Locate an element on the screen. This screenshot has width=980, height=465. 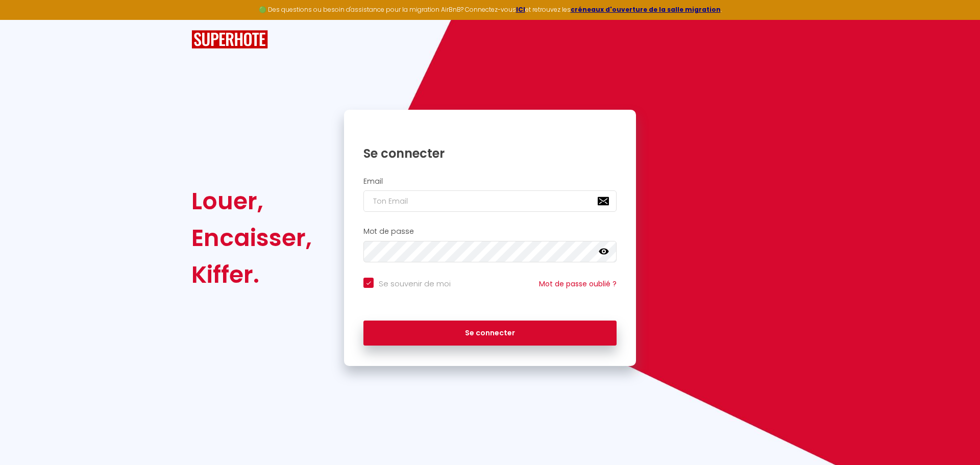
strong: créneaux d'ouverture de la salle migration is located at coordinates (646, 9).